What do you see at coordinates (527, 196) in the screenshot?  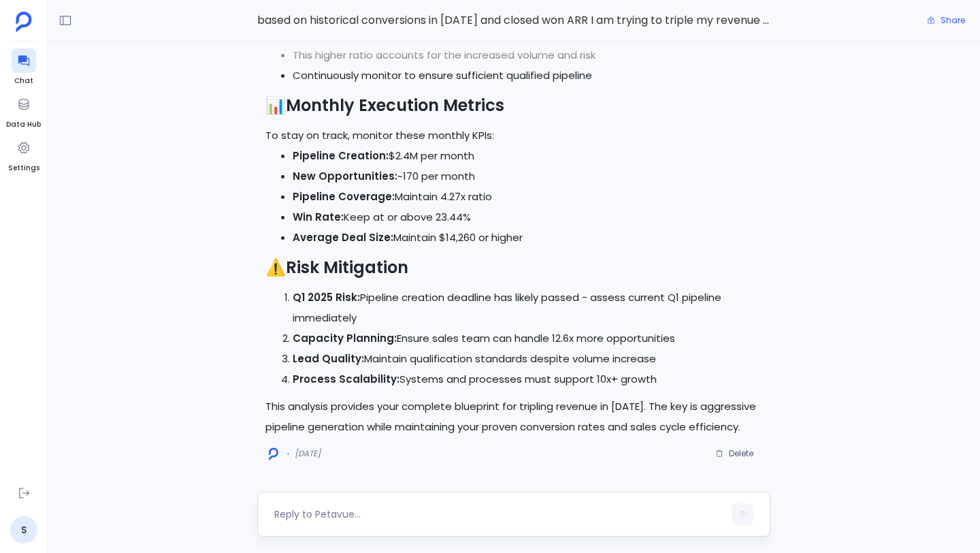 I see `li: Maintain 4.27x ratio` at bounding box center [527, 196].